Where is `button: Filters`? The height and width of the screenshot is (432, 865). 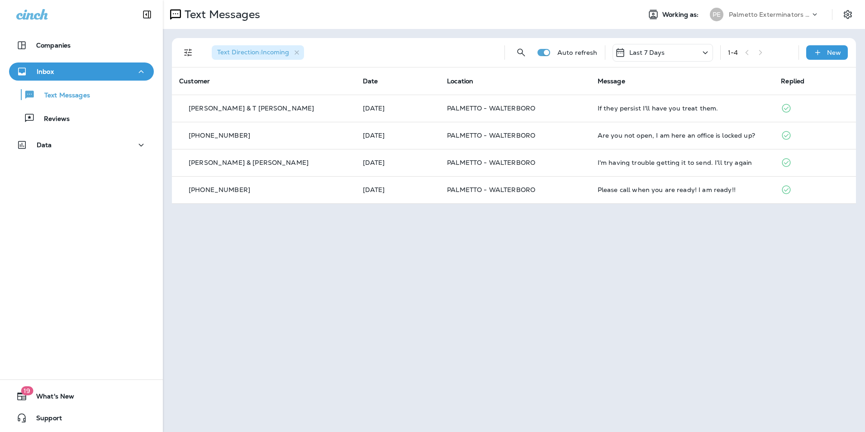
button: Filters is located at coordinates (188, 53).